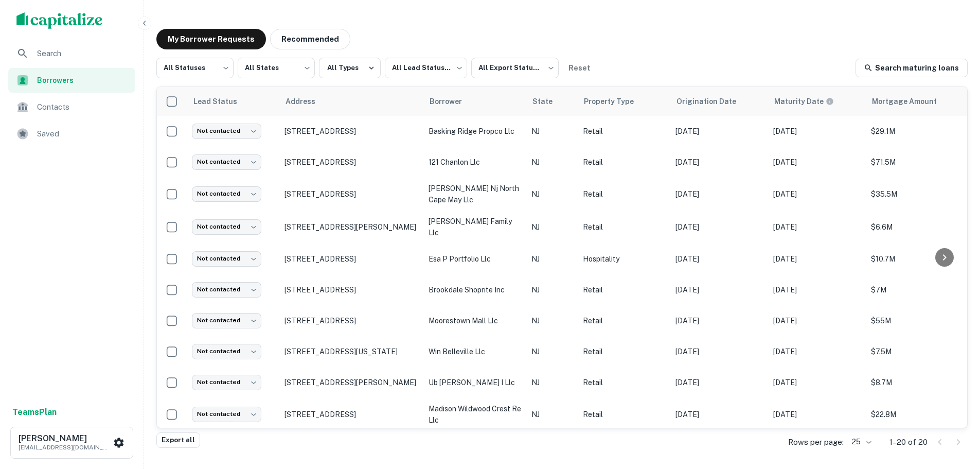 Image resolution: width=980 pixels, height=469 pixels. What do you see at coordinates (34, 413) in the screenshot?
I see `a: TeamsPlan` at bounding box center [34, 413].